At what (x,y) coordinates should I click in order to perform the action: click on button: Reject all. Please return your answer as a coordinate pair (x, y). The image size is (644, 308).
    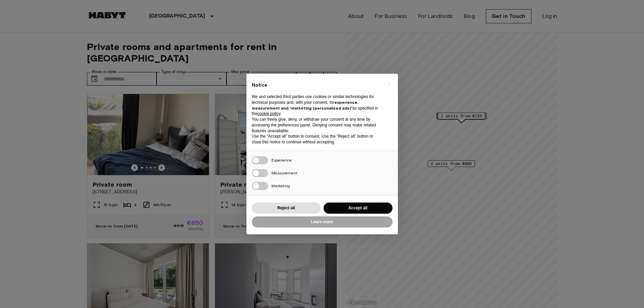
    Looking at the image, I should click on (287, 208).